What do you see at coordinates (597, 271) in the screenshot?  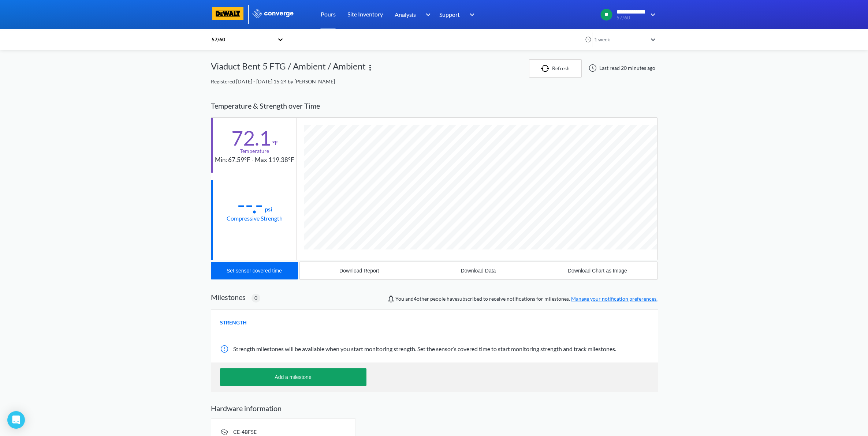 I see `div: Download Chart as Image` at bounding box center [597, 271].